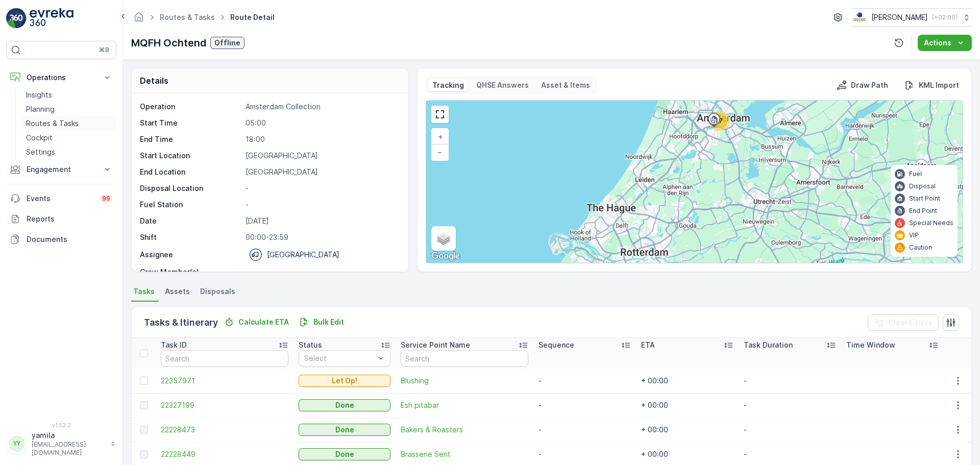 This screenshot has height=465, width=980. Describe the element at coordinates (224, 430) in the screenshot. I see `span: 22228473` at that location.